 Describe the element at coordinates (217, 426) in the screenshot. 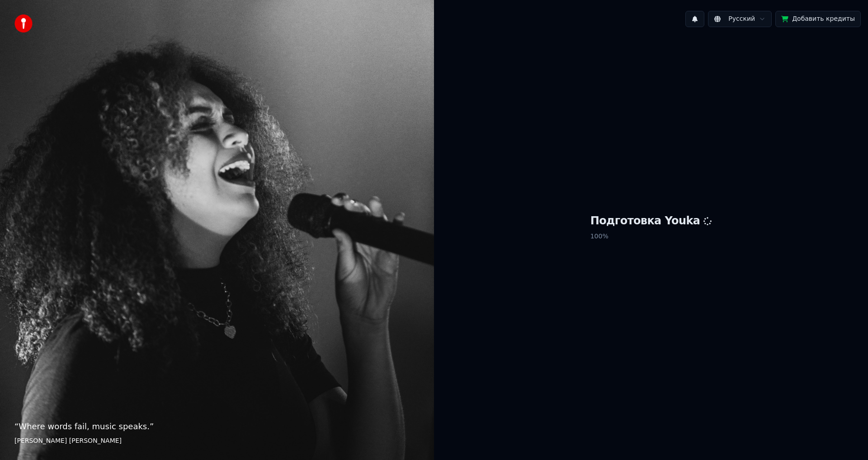

I see `p: “ Where words fail, music speaks. ”` at that location.